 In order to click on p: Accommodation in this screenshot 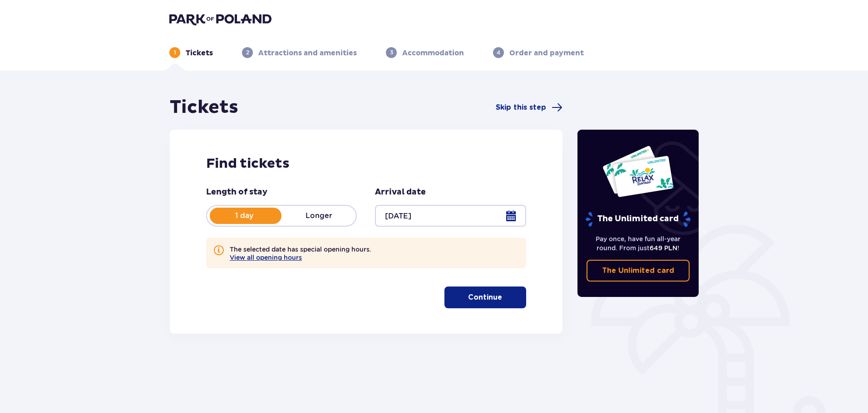, I will do `click(433, 53)`.